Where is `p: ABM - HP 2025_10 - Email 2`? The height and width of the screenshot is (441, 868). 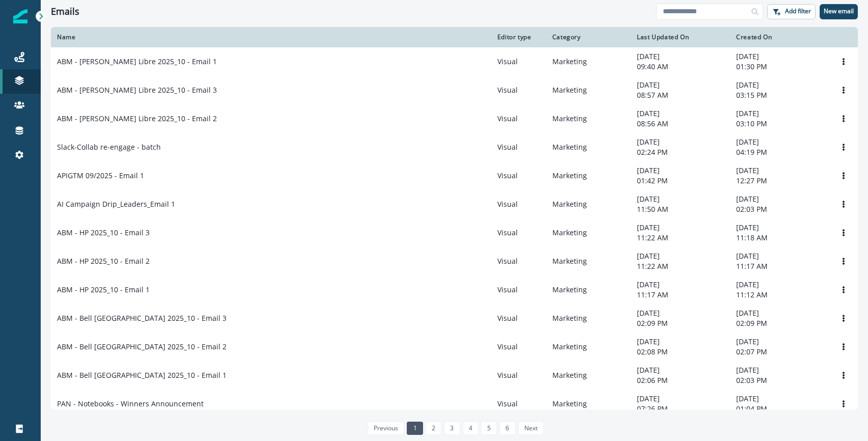 p: ABM - HP 2025_10 - Email 2 is located at coordinates (103, 261).